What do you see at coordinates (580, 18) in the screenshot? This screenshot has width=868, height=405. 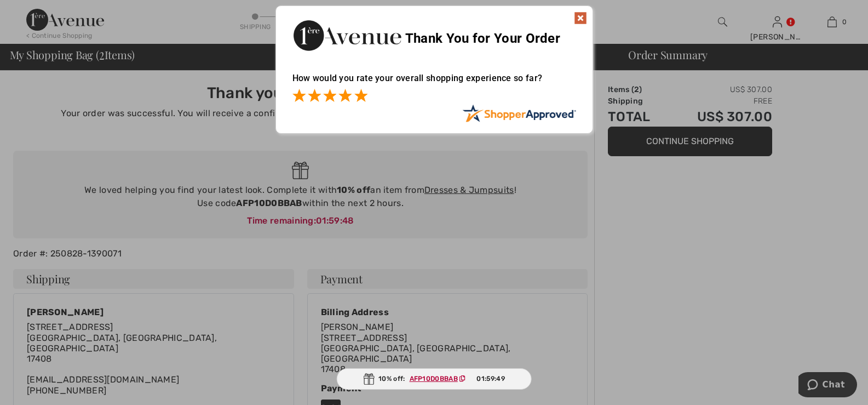 I see `img: x` at bounding box center [580, 18].